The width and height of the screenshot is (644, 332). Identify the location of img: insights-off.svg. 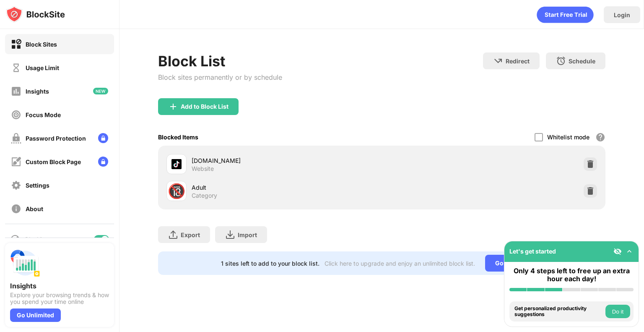
(16, 91).